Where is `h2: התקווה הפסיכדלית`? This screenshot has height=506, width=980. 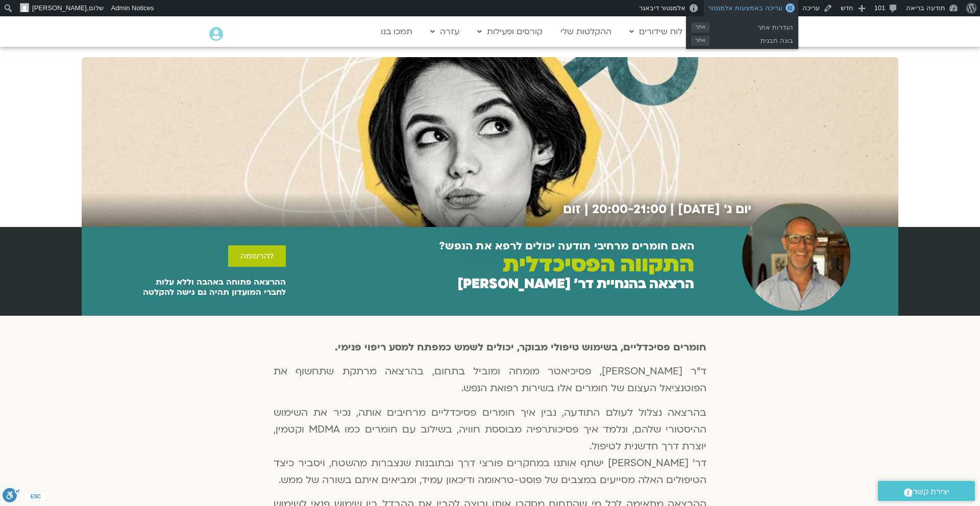
h2: התקווה הפסיכדלית is located at coordinates (598, 264).